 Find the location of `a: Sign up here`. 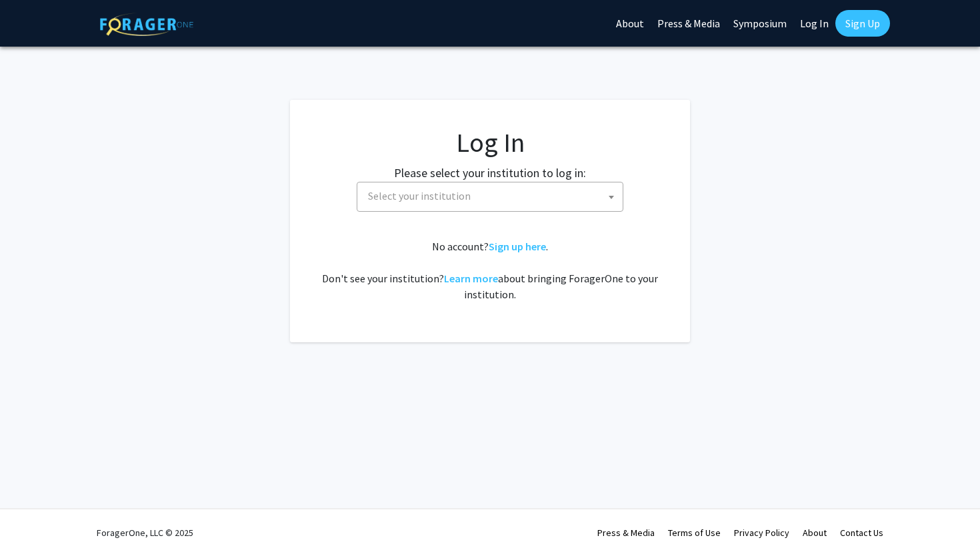

a: Sign up here is located at coordinates (518, 246).